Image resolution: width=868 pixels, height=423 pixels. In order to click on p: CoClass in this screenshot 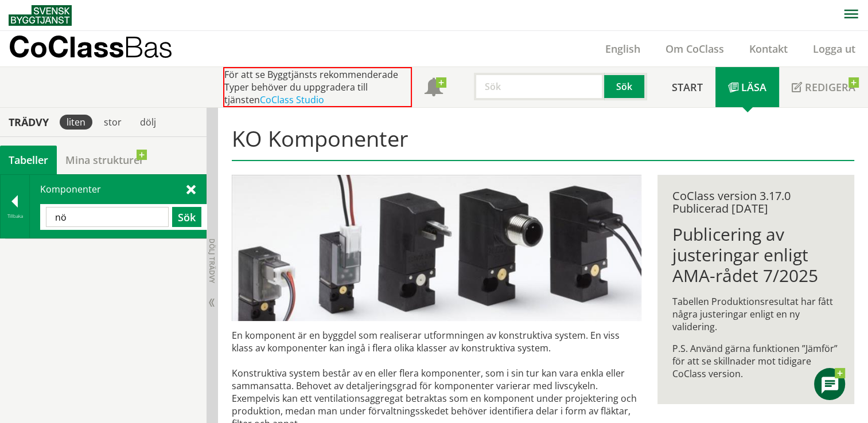, I will do `click(91, 46)`.